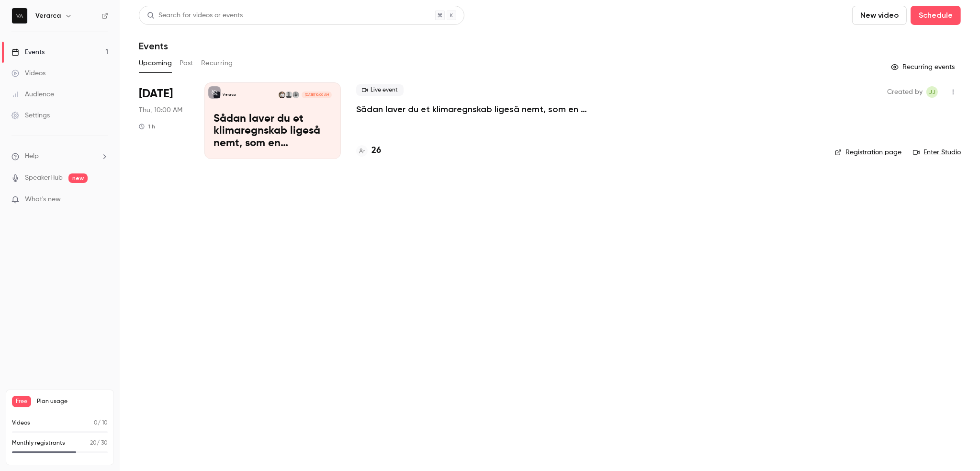 This screenshot has height=471, width=980. Describe the element at coordinates (43, 199) in the screenshot. I see `span: What's new` at that location.